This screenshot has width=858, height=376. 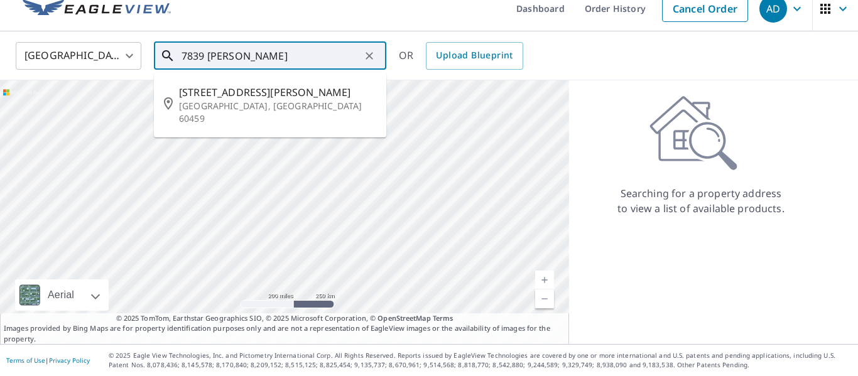 What do you see at coordinates (461, 56) in the screenshot?
I see `div: OR` at bounding box center [461, 56].